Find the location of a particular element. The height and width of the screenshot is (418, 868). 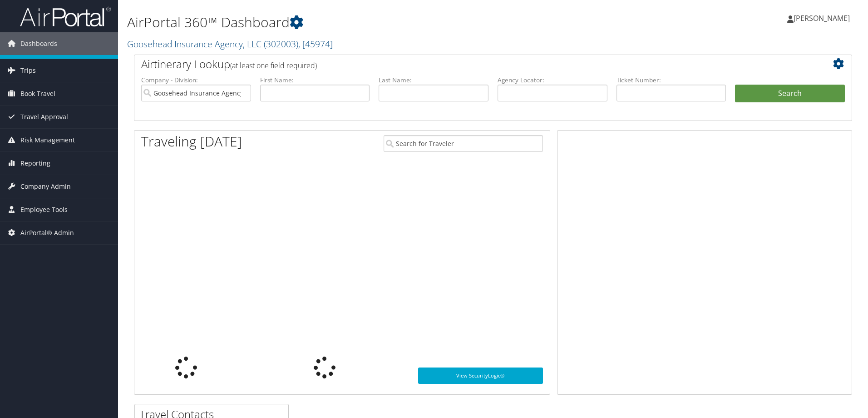

span: Book Travel is located at coordinates (38, 94).